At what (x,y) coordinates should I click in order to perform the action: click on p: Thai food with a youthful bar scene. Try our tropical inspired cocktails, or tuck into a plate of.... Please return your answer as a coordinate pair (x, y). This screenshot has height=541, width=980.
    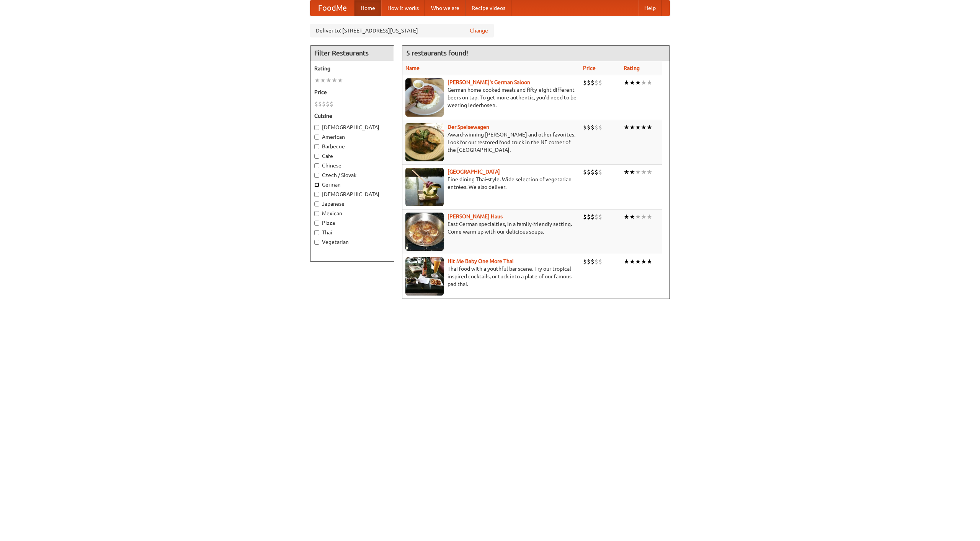
    Looking at the image, I should click on (491, 276).